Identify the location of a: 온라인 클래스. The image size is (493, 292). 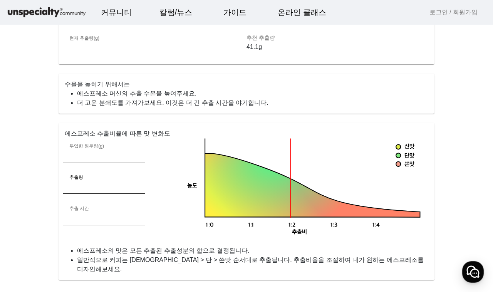
(302, 12).